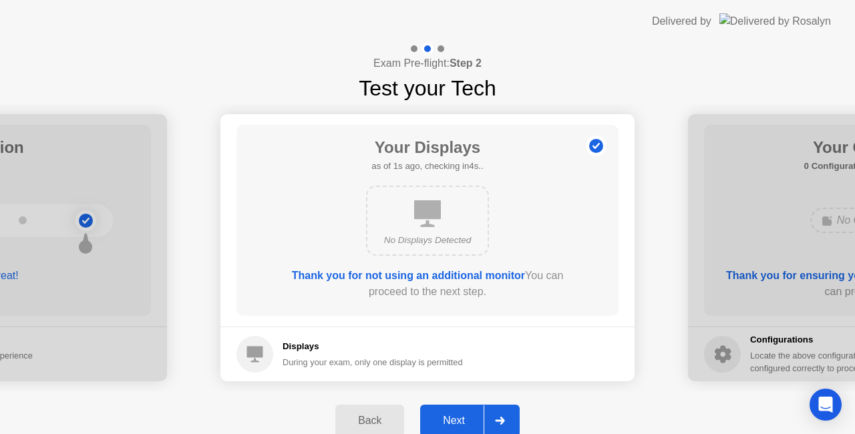 The image size is (855, 434). What do you see at coordinates (825, 405) in the screenshot?
I see `div: Open Intercom Messenger` at bounding box center [825, 405].